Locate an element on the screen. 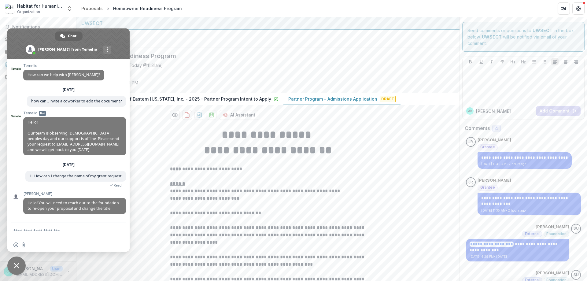  button: Bold is located at coordinates (471, 62).